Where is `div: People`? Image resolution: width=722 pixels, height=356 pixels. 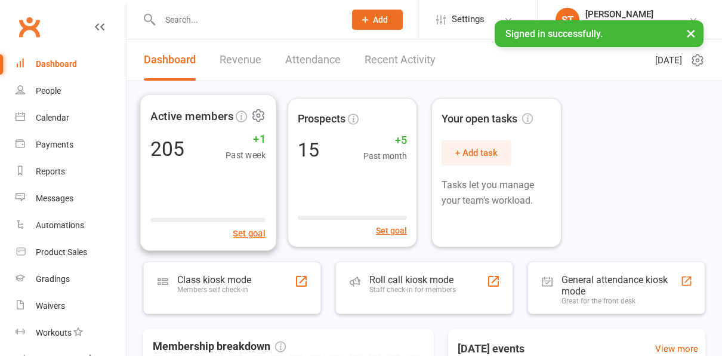 div: People is located at coordinates (48, 91).